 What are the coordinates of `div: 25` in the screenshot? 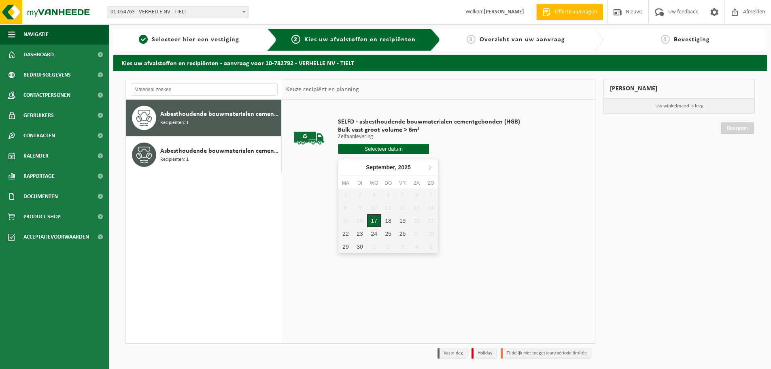 It's located at (388, 234).